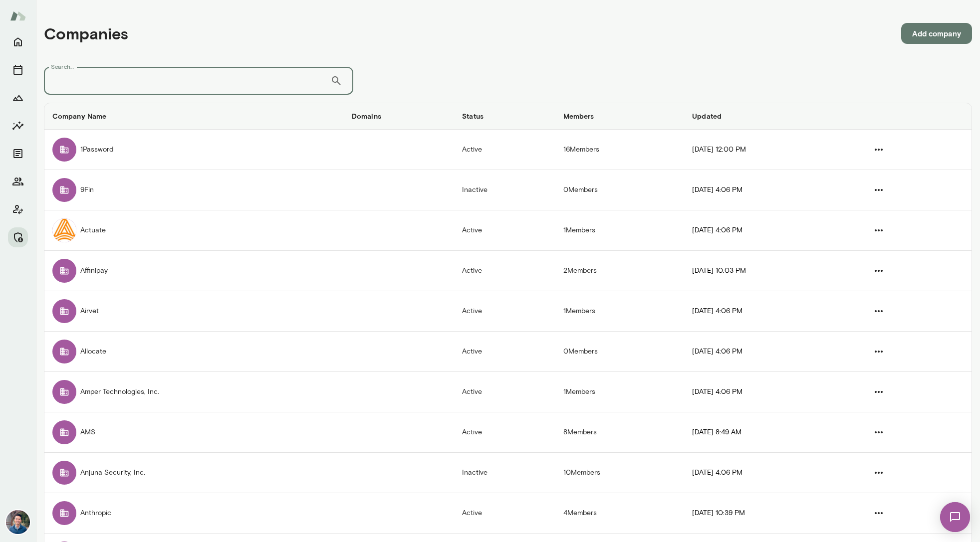  I want to click on button: Growth Plan, so click(18, 98).